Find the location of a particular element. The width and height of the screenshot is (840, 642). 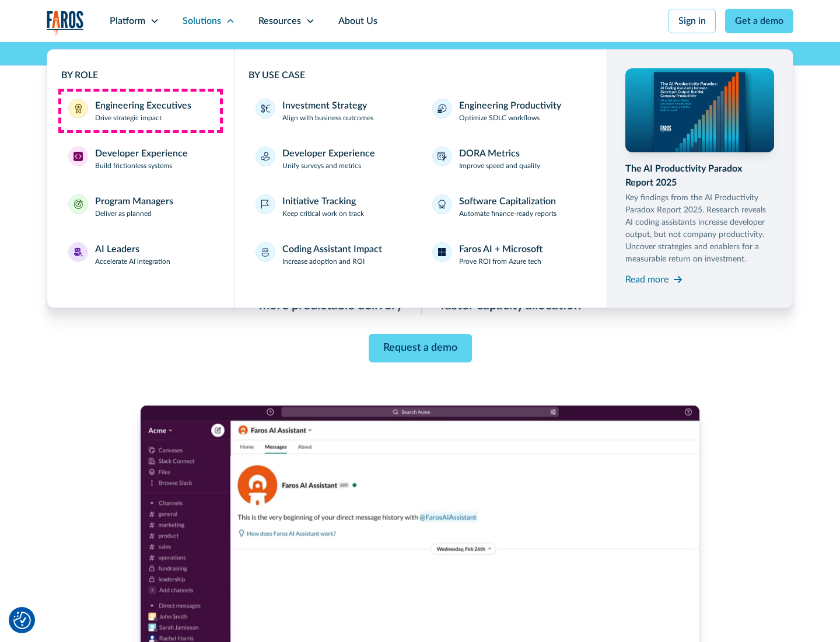

img: AI Leaders is located at coordinates (78, 252).